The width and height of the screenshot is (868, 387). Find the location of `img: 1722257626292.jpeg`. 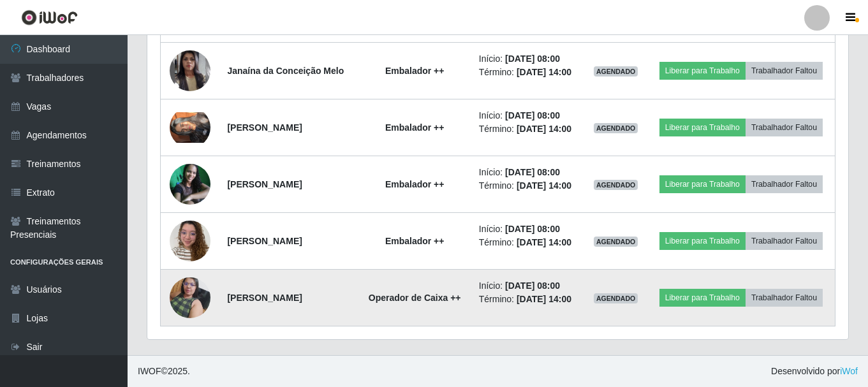

img: 1722257626292.jpeg is located at coordinates (190, 127).